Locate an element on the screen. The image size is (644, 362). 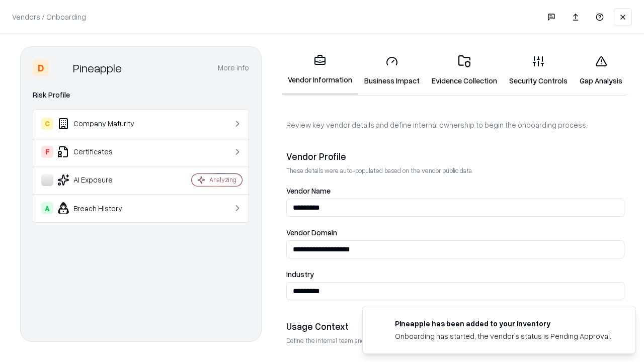
label: Industry is located at coordinates (455, 274).